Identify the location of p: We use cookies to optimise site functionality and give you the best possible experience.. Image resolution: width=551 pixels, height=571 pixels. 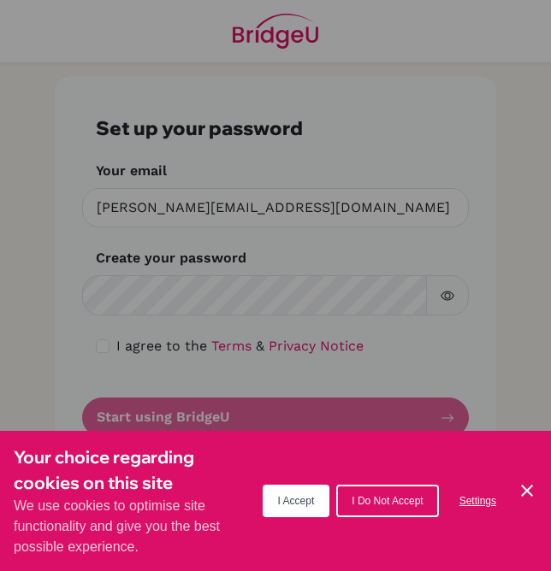
(138, 527).